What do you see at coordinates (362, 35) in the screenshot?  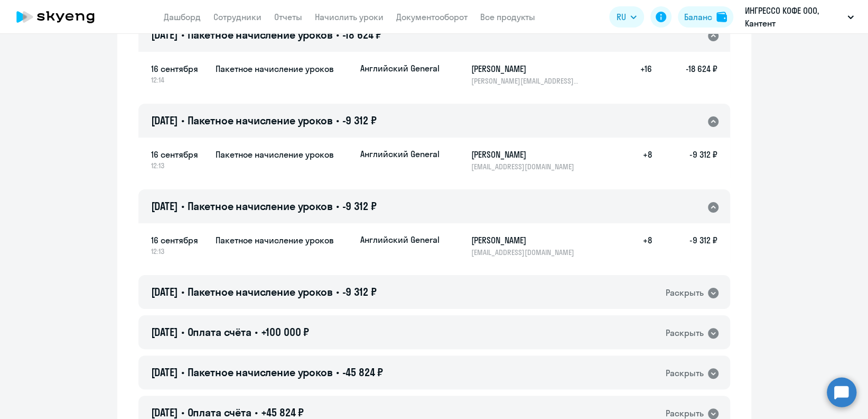 I see `span: -18 624 ₽` at bounding box center [362, 35].